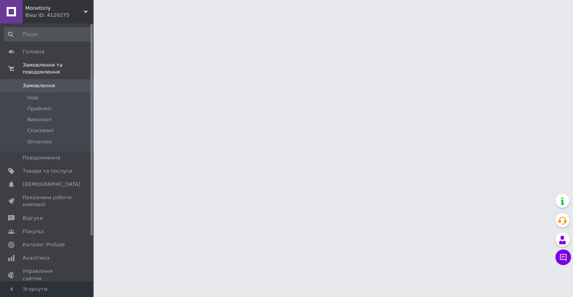 This screenshot has width=573, height=297. I want to click on span: Оплачені, so click(39, 142).